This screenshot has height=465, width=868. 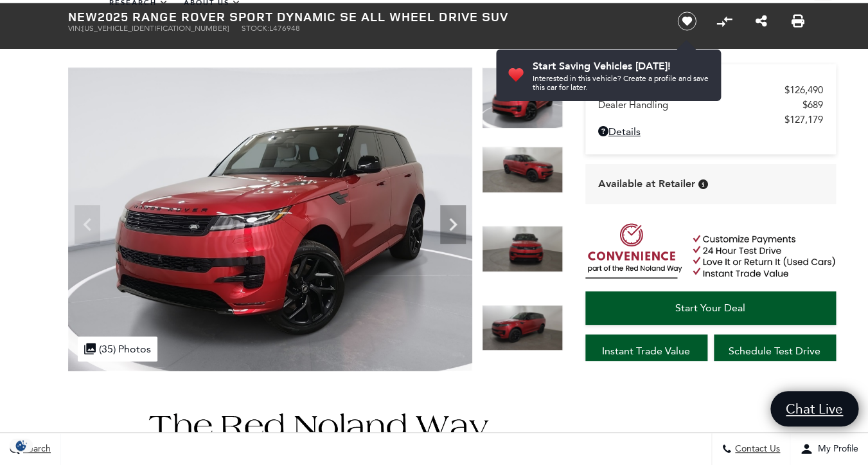 What do you see at coordinates (724, 21) in the screenshot?
I see `button: Compare Vehicle` at bounding box center [724, 21].